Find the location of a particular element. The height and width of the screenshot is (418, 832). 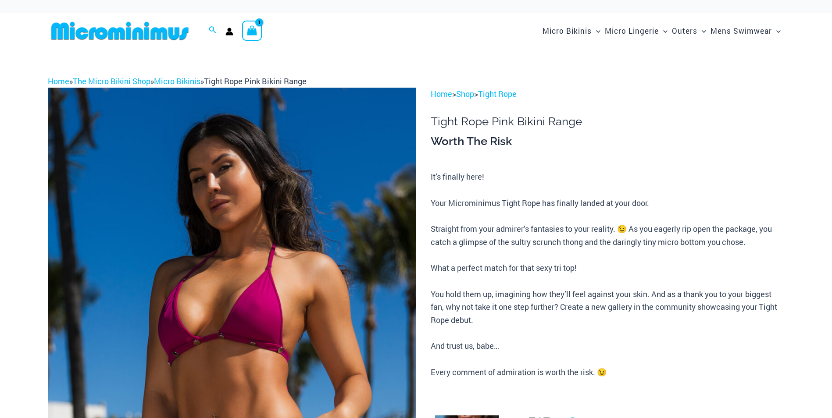

a: The Micro Bikini Shop is located at coordinates (111, 81).